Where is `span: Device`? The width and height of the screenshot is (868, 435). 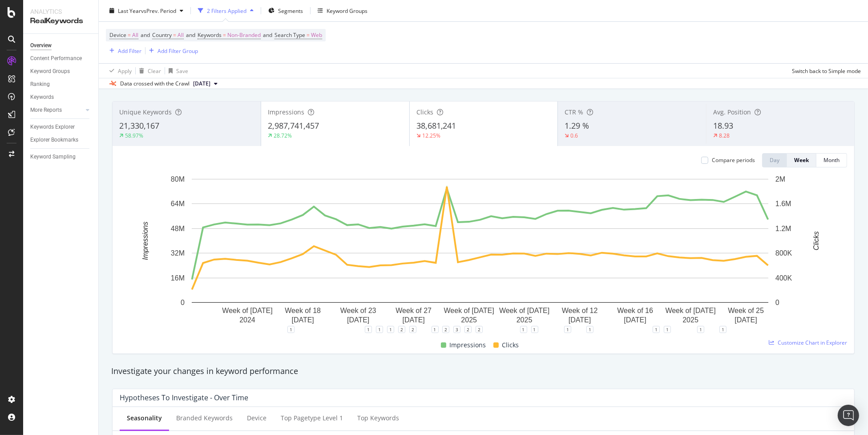
span: Device is located at coordinates (118, 35).